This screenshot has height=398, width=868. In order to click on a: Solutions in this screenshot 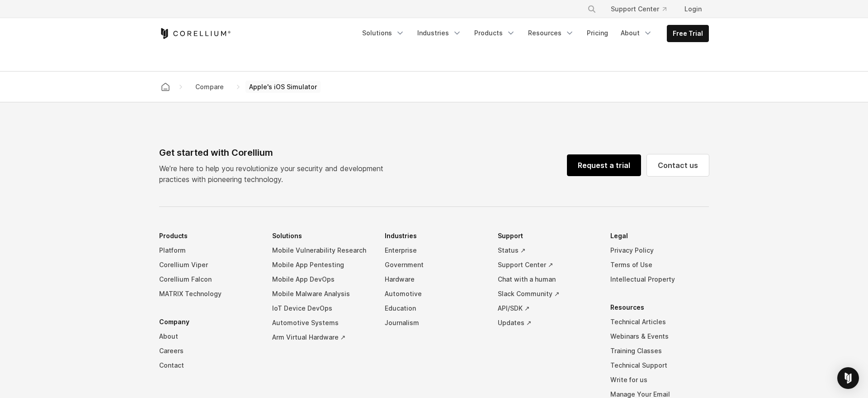, I will do `click(383, 33)`.